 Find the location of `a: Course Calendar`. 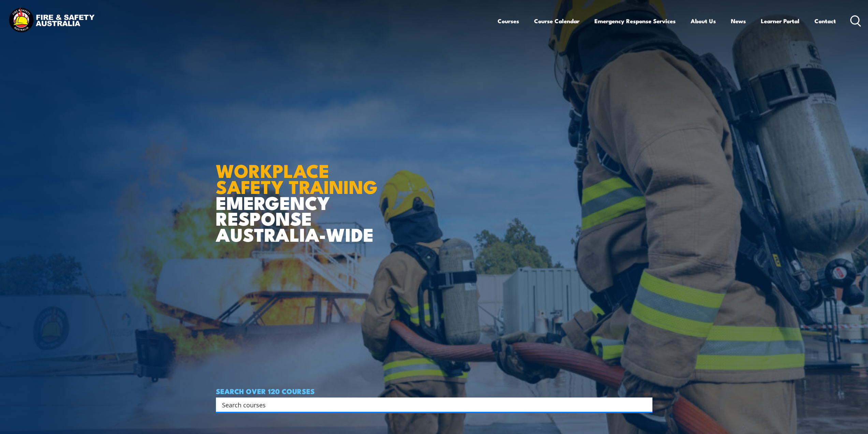

a: Course Calendar is located at coordinates (557, 21).